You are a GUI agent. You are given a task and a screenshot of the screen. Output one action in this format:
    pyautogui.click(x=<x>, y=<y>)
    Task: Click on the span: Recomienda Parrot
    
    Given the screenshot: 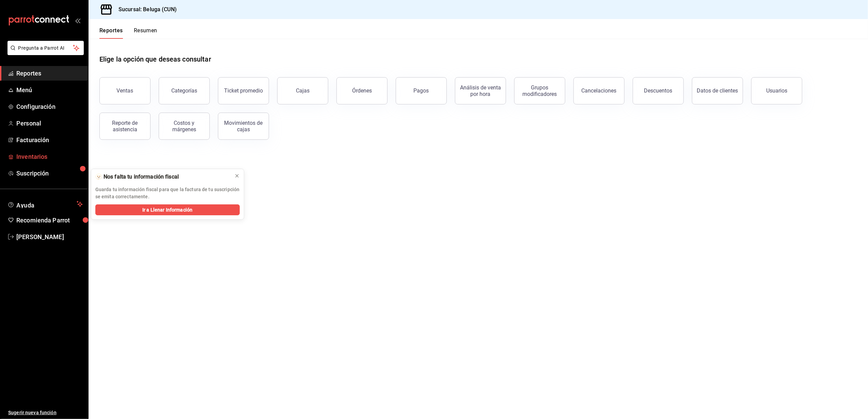 What is the action you would take?
    pyautogui.click(x=49, y=220)
    